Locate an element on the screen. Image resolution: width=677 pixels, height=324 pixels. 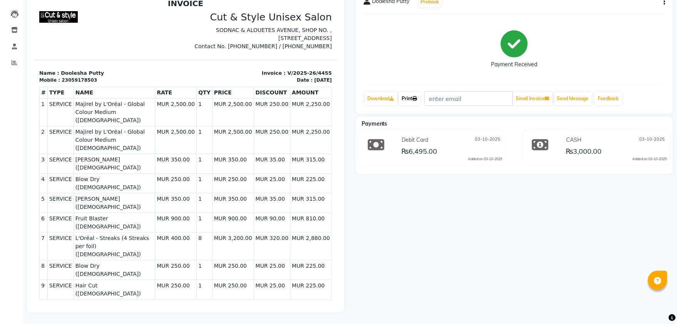
td: 5 is located at coordinates (9, 207).